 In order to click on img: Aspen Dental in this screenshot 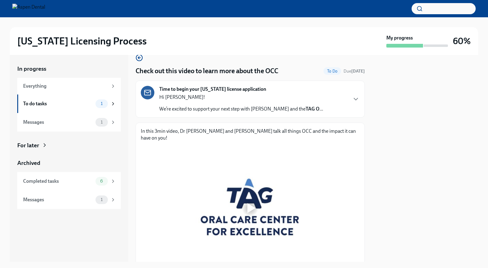, I will do `click(29, 9)`.